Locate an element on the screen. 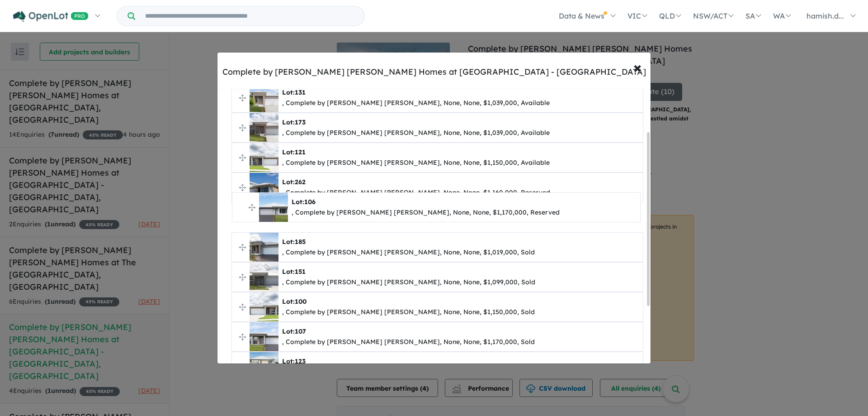 The image size is (868, 416). img: Complete%20by%20McDonald%20Jones%20Homes%20at%20Forest%20Reach%20-%20Huntley%20%20-%20Lot%20262__... is located at coordinates (264, 188).